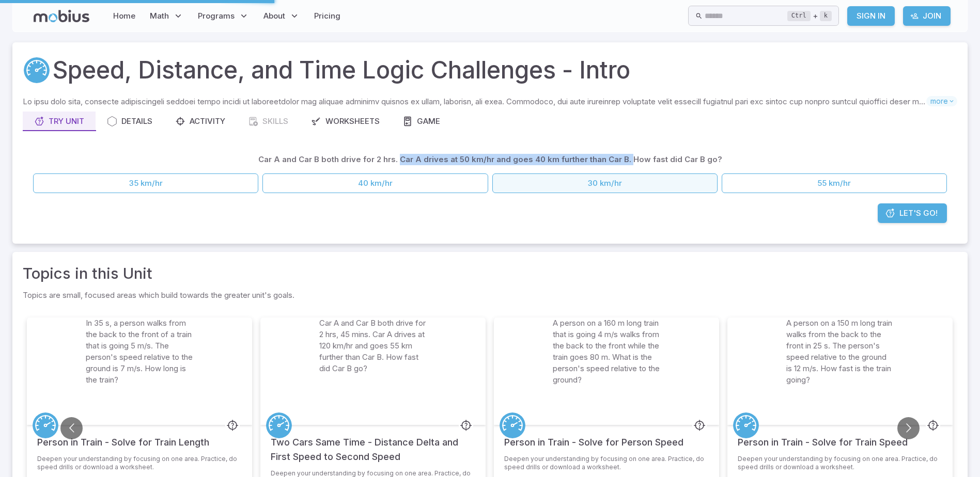  Describe the element at coordinates (605, 184) in the screenshot. I see `button: 30 km/hr` at that location.